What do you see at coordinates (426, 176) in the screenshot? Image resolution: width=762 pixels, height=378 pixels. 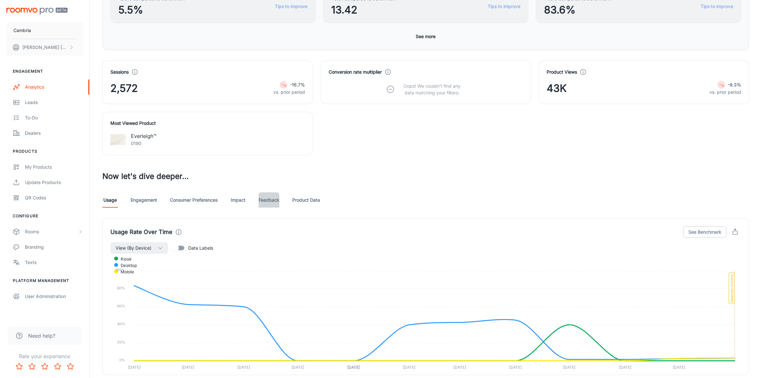 I see `h3: Now let's dive deeper...` at bounding box center [426, 176].